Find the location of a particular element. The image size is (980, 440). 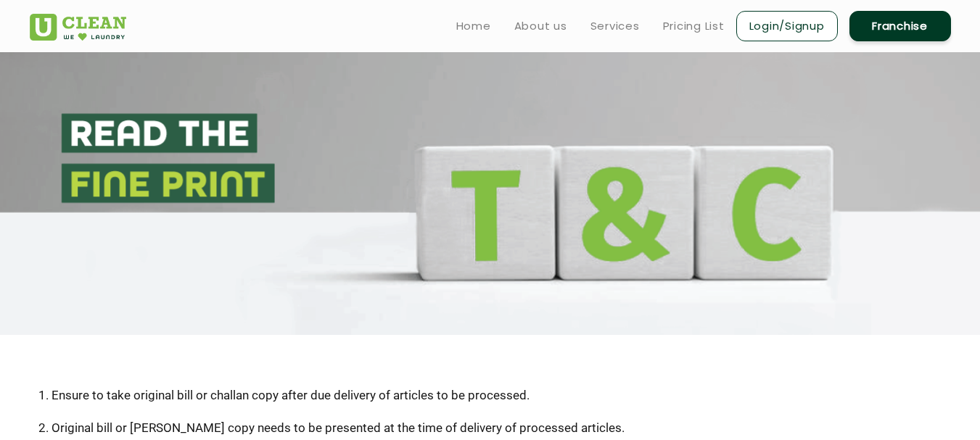

a: About us is located at coordinates (541, 26).